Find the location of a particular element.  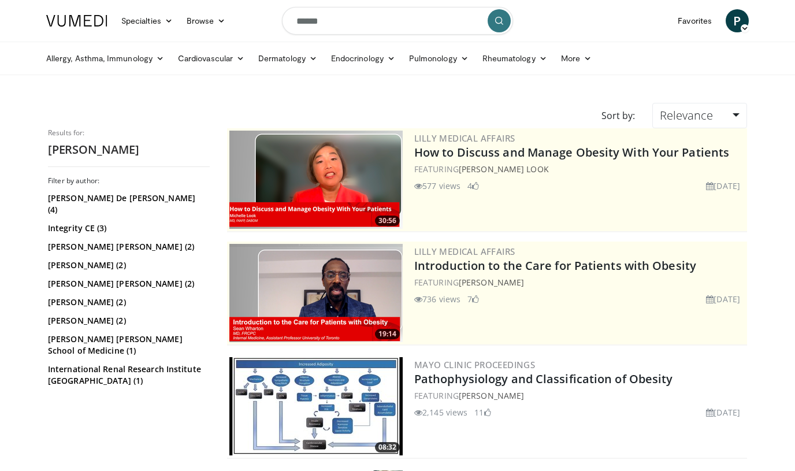

a: More is located at coordinates (576, 58).